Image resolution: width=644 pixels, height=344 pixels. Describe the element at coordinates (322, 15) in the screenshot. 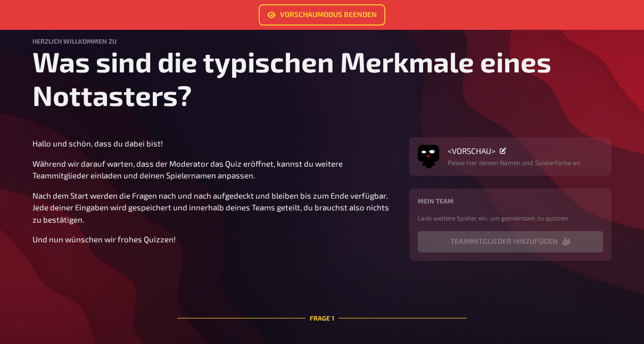

I see `a: Vorschaumodus beenden` at that location.